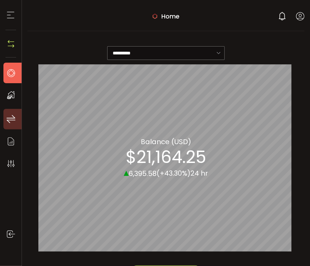 This screenshot has height=266, width=310. What do you see at coordinates (293, 250) in the screenshot?
I see `div: Chat Widget` at bounding box center [293, 250].